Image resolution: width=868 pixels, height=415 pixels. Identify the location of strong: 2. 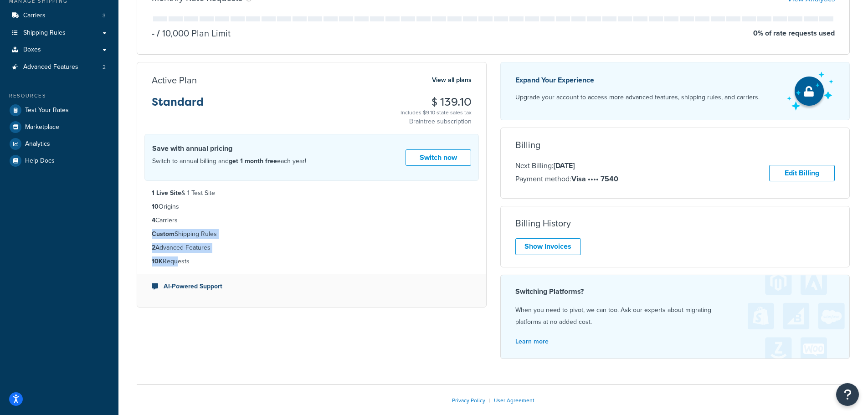
(154, 248).